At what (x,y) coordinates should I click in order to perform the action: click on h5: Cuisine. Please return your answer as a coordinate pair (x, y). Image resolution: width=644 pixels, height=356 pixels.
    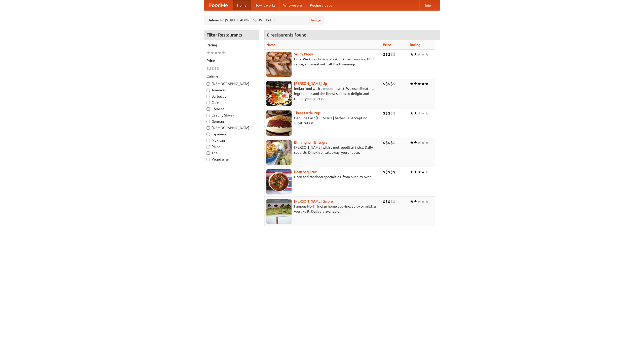
    Looking at the image, I should click on (231, 76).